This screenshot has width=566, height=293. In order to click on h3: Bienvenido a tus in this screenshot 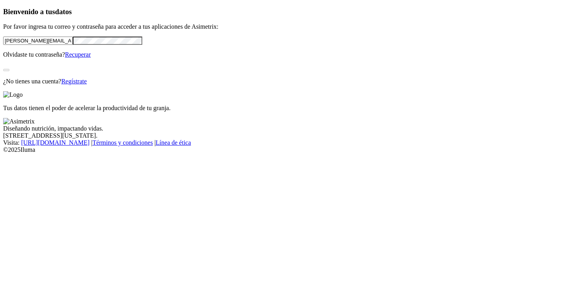, I will do `click(283, 12)`.